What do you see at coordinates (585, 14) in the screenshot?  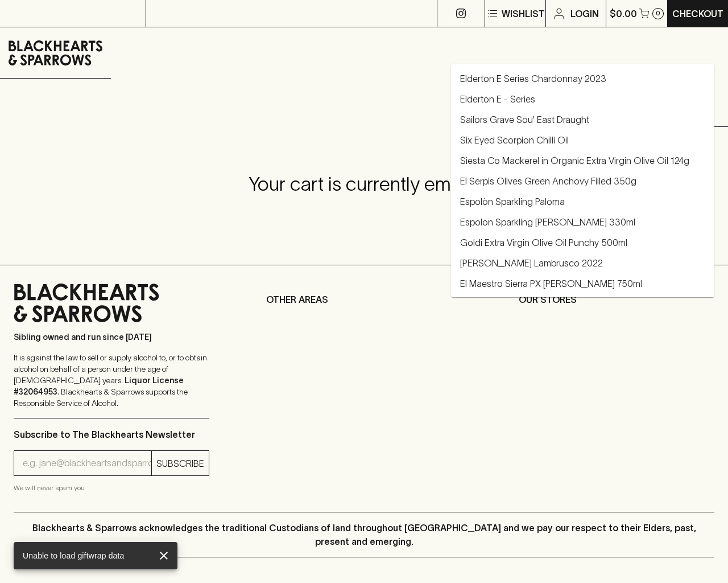 I see `p: Login` at bounding box center [585, 14].